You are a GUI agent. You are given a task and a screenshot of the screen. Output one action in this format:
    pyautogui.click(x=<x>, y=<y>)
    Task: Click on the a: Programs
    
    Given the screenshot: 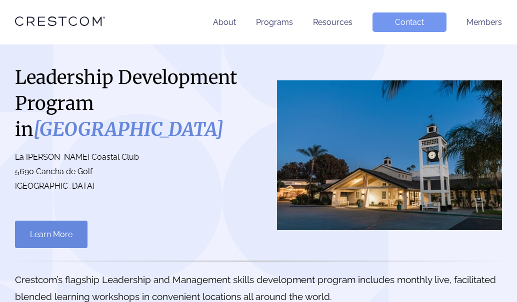 What is the action you would take?
    pyautogui.click(x=274, y=22)
    